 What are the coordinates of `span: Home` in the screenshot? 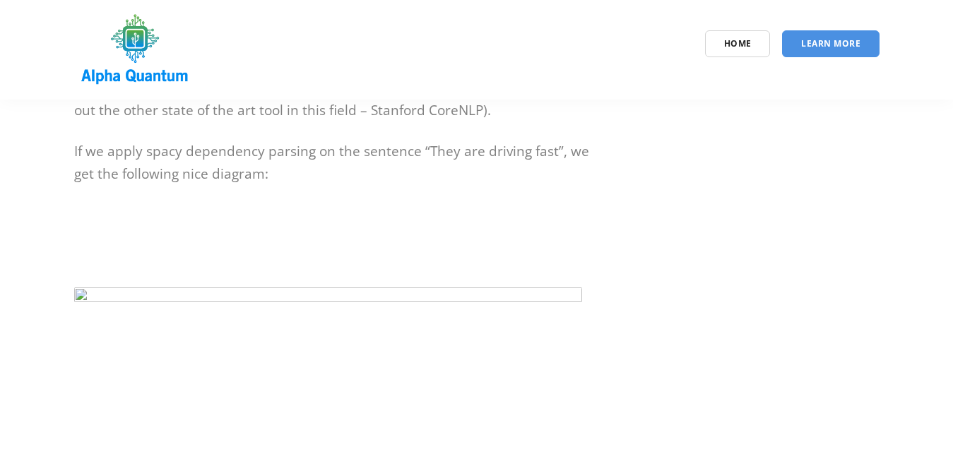 It's located at (737, 43).